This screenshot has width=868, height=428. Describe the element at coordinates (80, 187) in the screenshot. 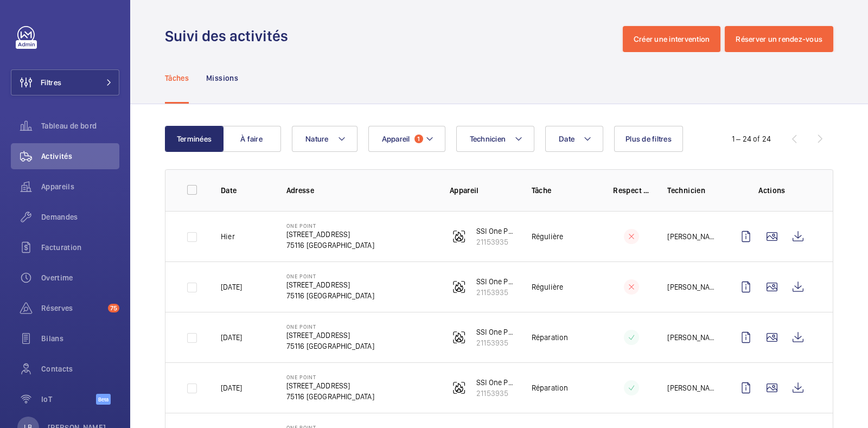

I see `span: Appareils` at that location.